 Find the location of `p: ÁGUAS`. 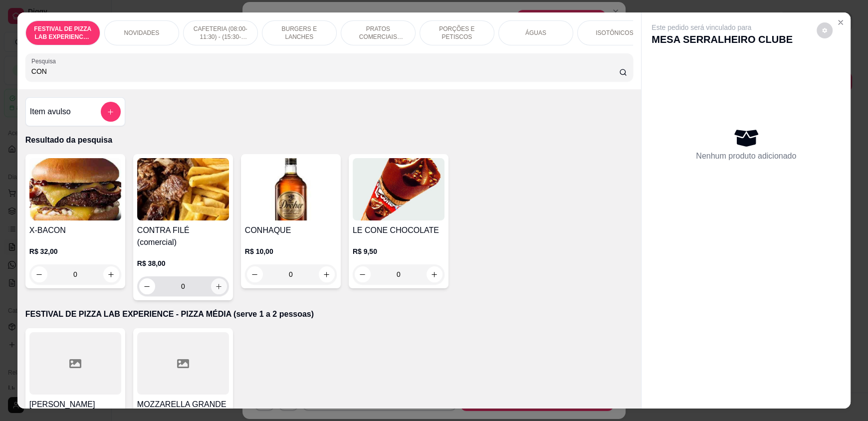

p: ÁGUAS is located at coordinates (536, 33).